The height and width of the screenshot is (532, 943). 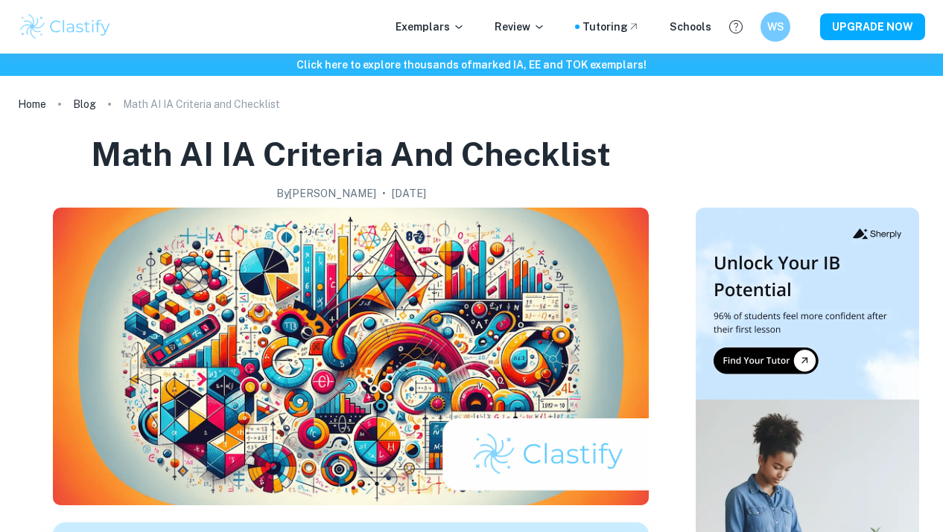 What do you see at coordinates (736, 27) in the screenshot?
I see `button: Help and Feedback` at bounding box center [736, 27].